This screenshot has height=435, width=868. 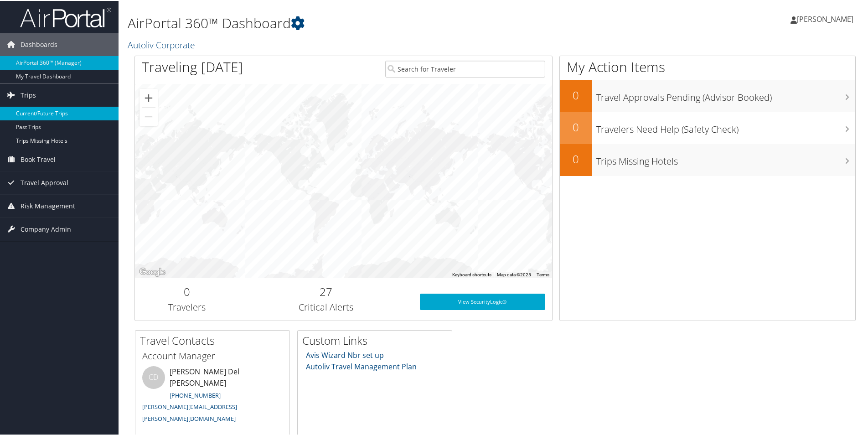 What do you see at coordinates (39, 44) in the screenshot?
I see `span: Dashboards` at bounding box center [39, 44].